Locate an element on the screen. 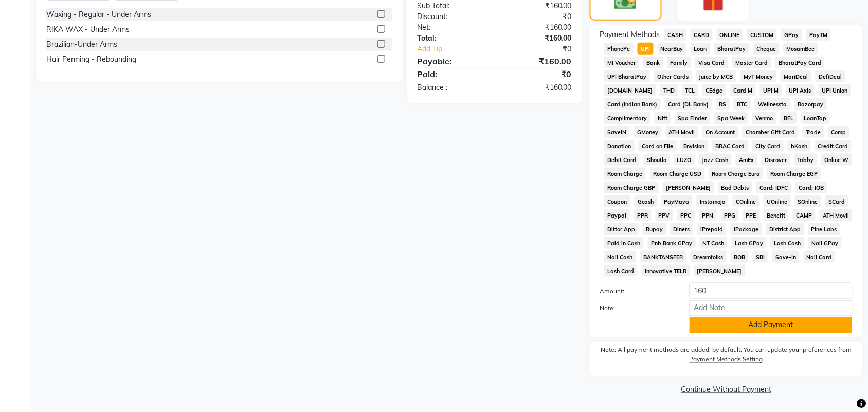 The width and height of the screenshot is (868, 412). span: CEdge is located at coordinates (714, 90).